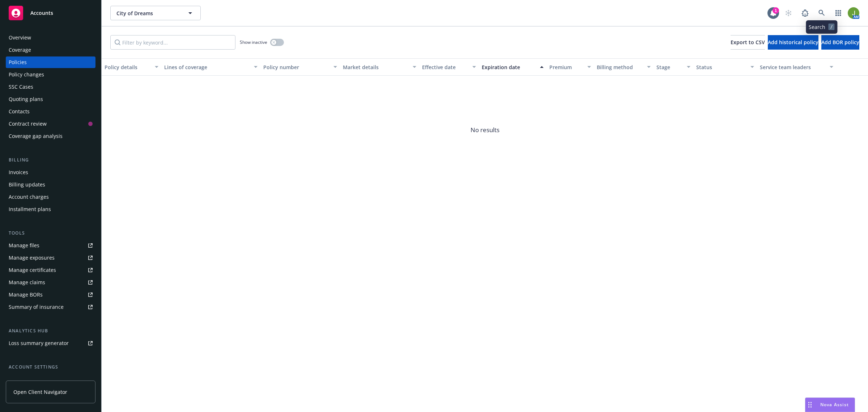 The width and height of the screenshot is (868, 412). I want to click on a: Billing updates, so click(50, 185).